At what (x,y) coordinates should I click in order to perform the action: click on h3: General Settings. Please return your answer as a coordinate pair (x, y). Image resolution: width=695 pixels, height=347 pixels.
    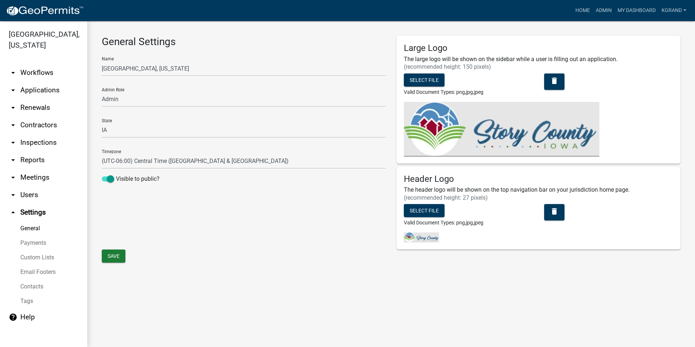
    Looking at the image, I should click on (243, 42).